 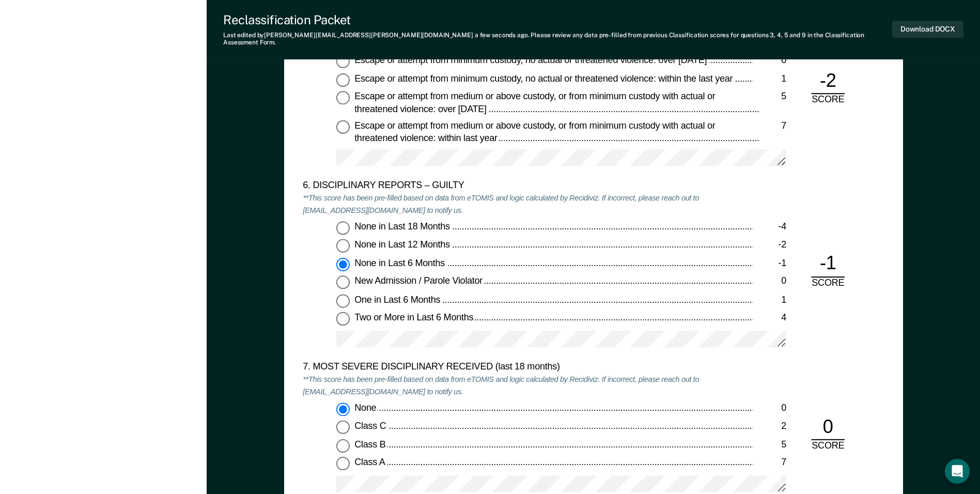 What do you see at coordinates (769, 427) in the screenshot?
I see `div: 2` at bounding box center [769, 427].